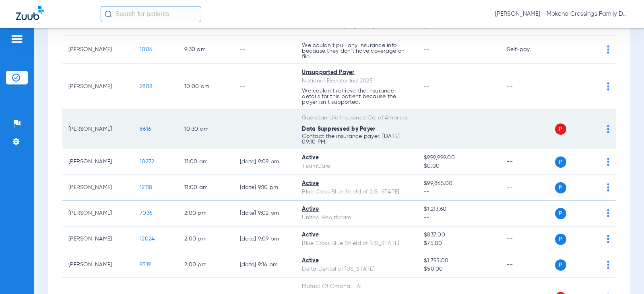 The height and width of the screenshot is (294, 644). What do you see at coordinates (459, 158) in the screenshot?
I see `span: $999,999.00` at bounding box center [459, 158].